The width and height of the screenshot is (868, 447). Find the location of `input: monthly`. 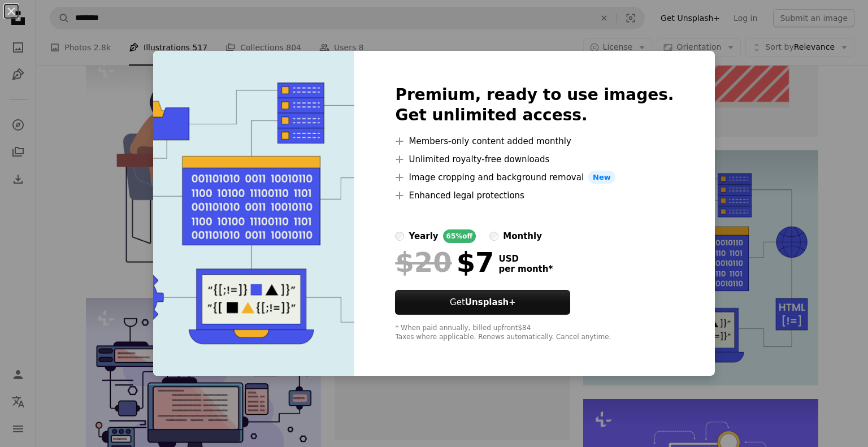

input: monthly is located at coordinates (494, 236).